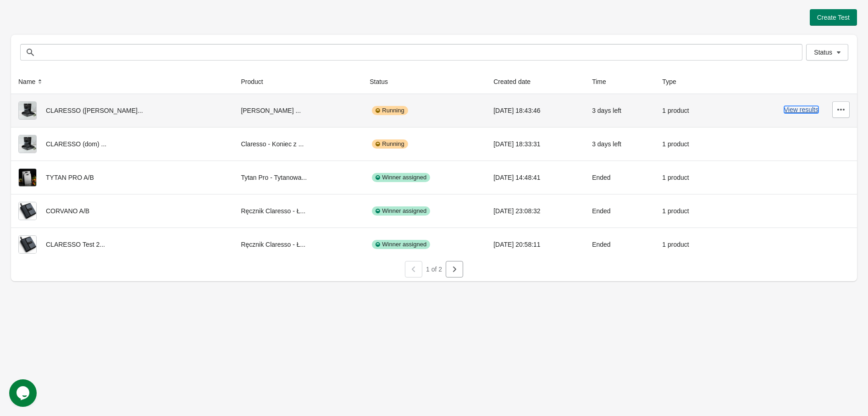 This screenshot has width=868, height=416. Describe the element at coordinates (76, 144) in the screenshot. I see `span: CLARESSO (dom) ...` at that location.